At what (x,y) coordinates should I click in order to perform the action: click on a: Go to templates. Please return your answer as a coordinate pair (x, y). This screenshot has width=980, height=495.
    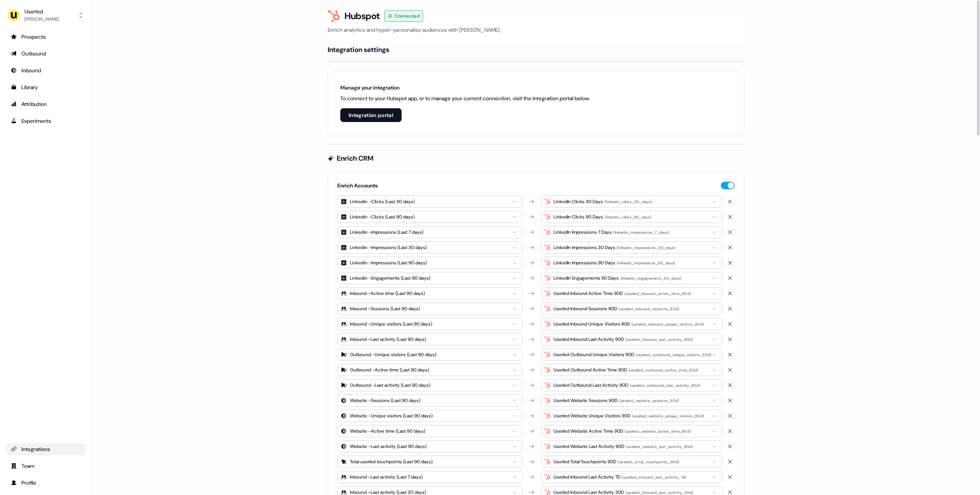
    Looking at the image, I should click on (46, 87).